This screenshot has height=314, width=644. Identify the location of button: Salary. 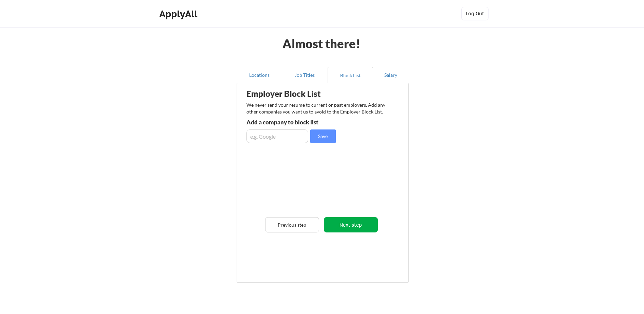
(390, 75).